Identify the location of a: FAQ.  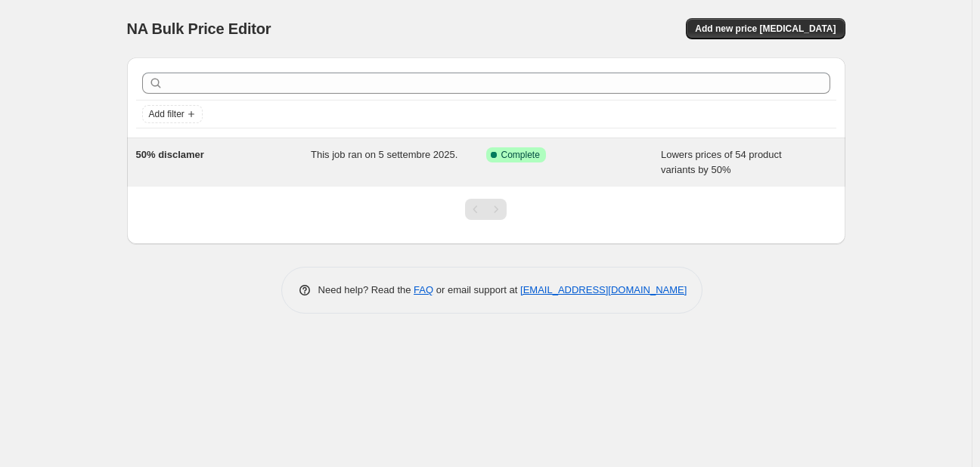
(424, 290).